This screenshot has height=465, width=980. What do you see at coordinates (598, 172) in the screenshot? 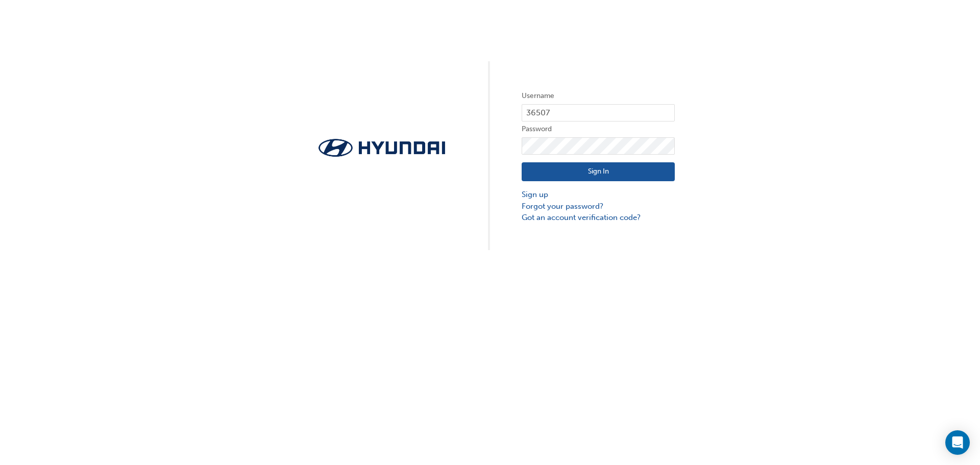
I see `button: Sign In` at bounding box center [598, 172].